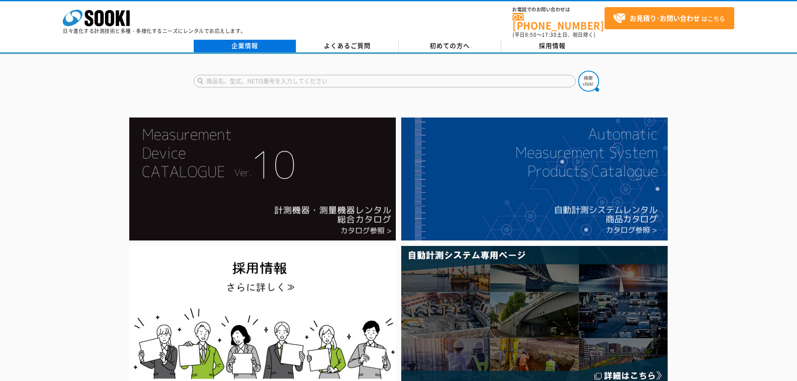 The image size is (797, 381). Describe the element at coordinates (245, 46) in the screenshot. I see `a: 企業情報` at that location.